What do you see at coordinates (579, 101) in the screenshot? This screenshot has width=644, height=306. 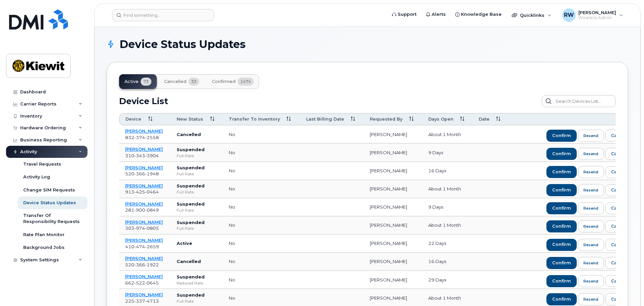 I see `input: Search Devices List...` at bounding box center [579, 101].